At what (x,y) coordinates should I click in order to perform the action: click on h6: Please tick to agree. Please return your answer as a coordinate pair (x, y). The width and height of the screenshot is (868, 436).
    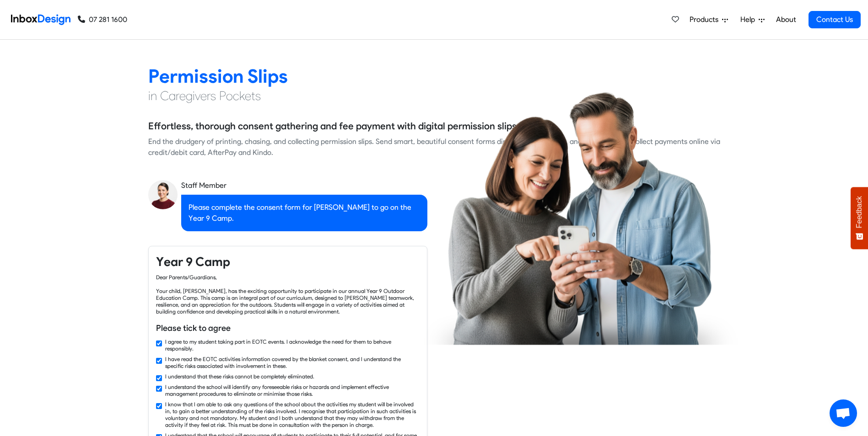
    Looking at the image, I should click on (288, 328).